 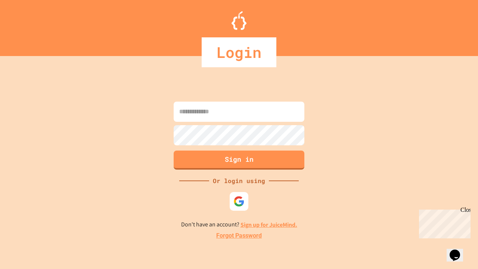 What do you see at coordinates (239, 52) in the screenshot?
I see `div: Login` at bounding box center [239, 52].